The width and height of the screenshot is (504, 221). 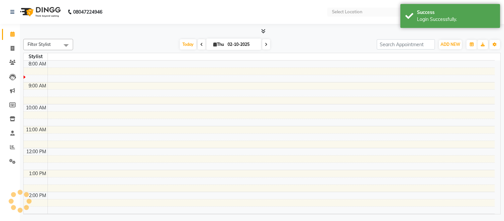 I want to click on b: 08047224946, so click(x=88, y=12).